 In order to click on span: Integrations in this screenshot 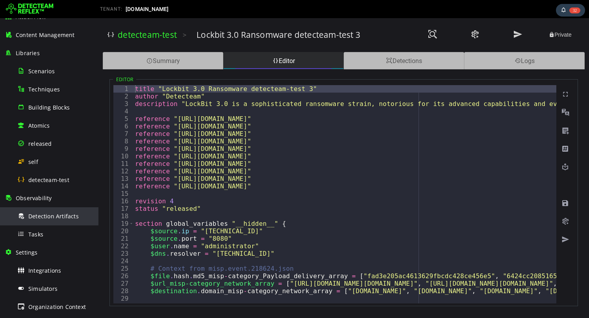, I will do `click(44, 270)`.